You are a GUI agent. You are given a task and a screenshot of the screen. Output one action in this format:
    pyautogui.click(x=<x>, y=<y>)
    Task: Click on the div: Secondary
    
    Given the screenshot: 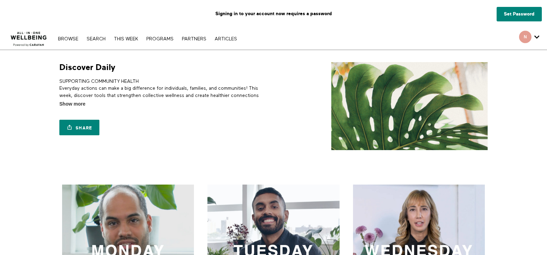 What is the action you would take?
    pyautogui.click(x=529, y=39)
    